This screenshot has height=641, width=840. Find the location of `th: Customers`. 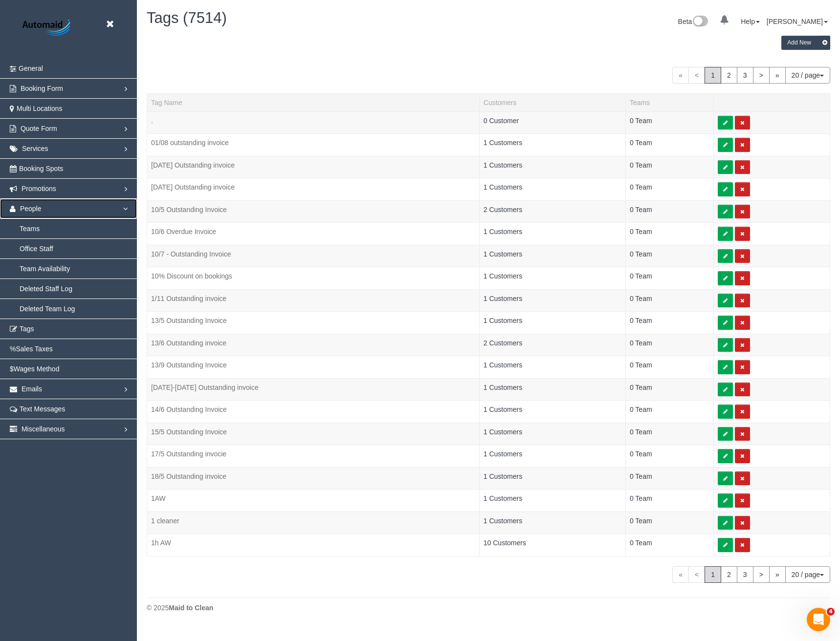

th: Customers is located at coordinates (552, 102).